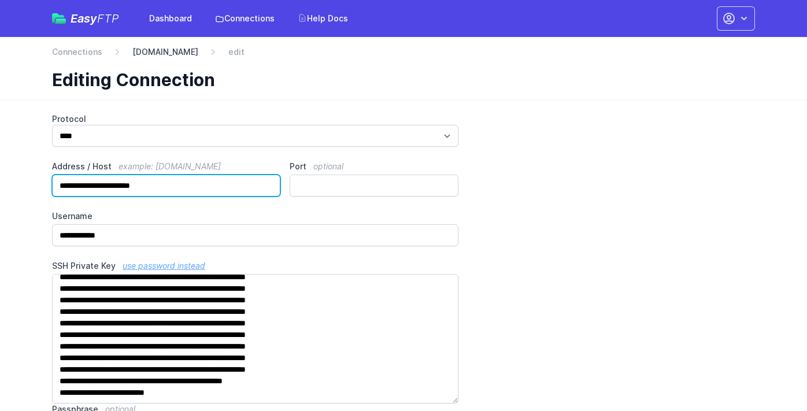 This screenshot has height=411, width=807. Describe the element at coordinates (328, 166) in the screenshot. I see `span: optional` at that location.